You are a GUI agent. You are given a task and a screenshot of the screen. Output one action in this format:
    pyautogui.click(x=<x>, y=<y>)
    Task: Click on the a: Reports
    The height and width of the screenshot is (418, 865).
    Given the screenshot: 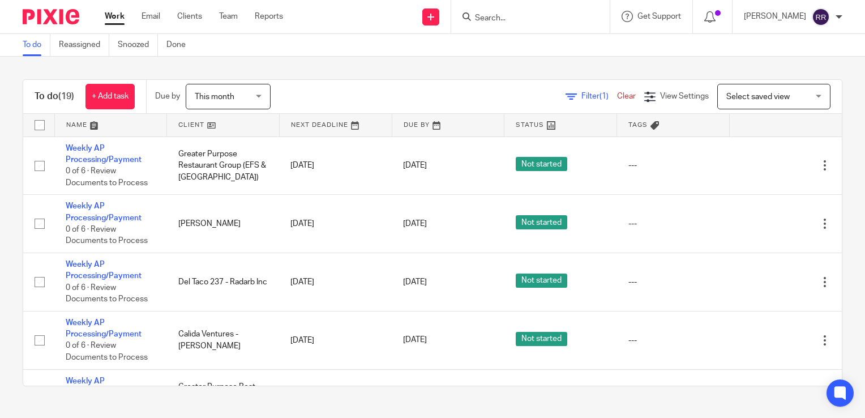 What is the action you would take?
    pyautogui.click(x=269, y=16)
    